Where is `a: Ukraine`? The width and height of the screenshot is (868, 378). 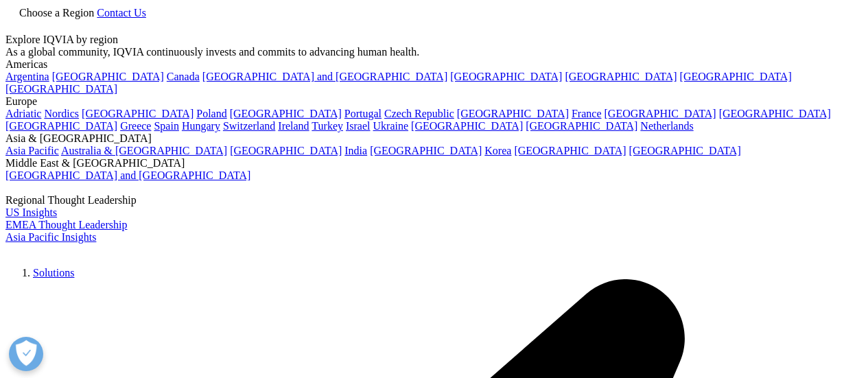
a: Ukraine is located at coordinates (391, 125).